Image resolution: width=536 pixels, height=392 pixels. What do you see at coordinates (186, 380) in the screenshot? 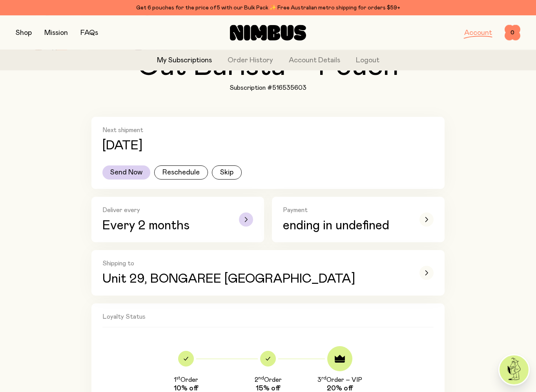
I see `h3: 1 Order` at bounding box center [186, 380].